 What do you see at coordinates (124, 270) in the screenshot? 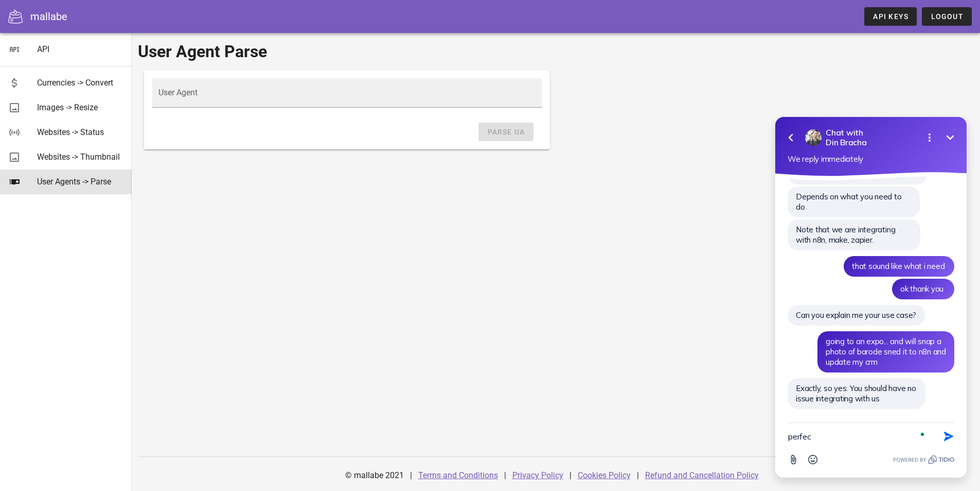
I see `span: going to an expo... and will snap a photo of barode sned it to n8n and update my crm` at bounding box center [124, 270].